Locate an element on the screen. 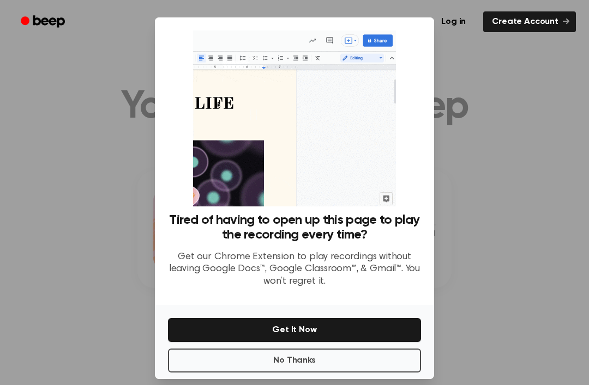 This screenshot has width=589, height=385. a: Beep is located at coordinates (44, 22).